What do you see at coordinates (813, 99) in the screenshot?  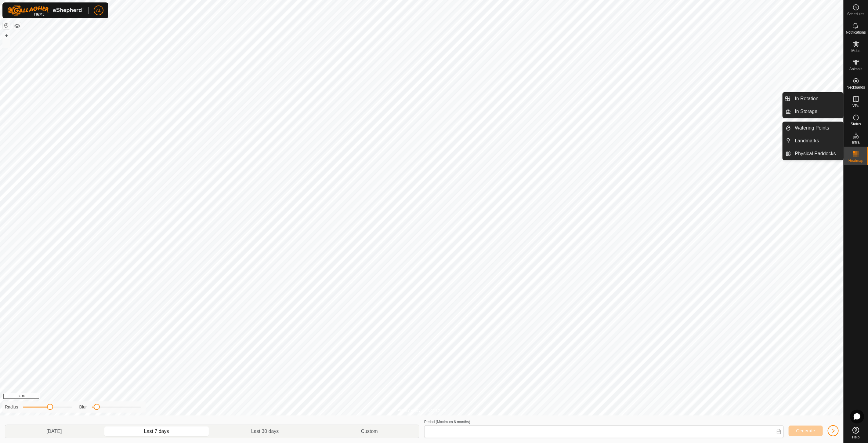 I see `li: In Rotation` at bounding box center [813, 99].